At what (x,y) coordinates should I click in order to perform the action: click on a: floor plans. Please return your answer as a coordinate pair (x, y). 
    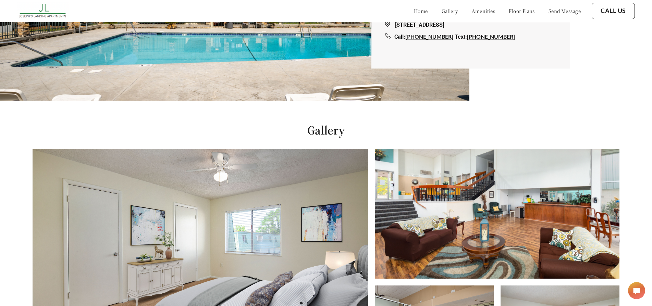
    Looking at the image, I should click on (522, 11).